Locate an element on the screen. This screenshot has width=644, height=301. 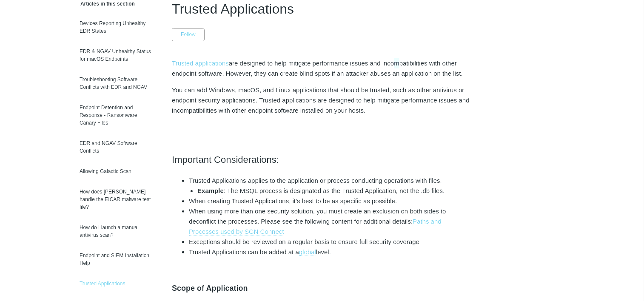
li: : The MSQL process is designated as the Trusted Application, not the .db files. is located at coordinates (335, 191).